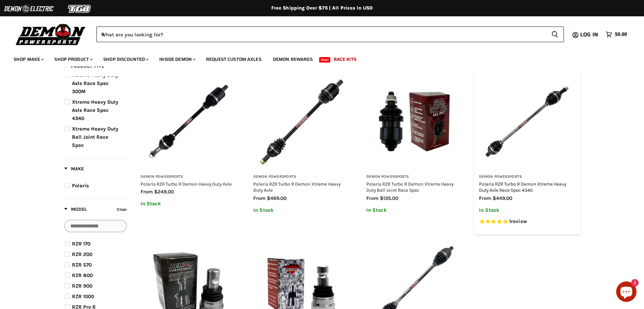 Image resolution: width=644 pixels, height=309 pixels. Describe the element at coordinates (502, 198) in the screenshot. I see `span: $449.00` at that location.